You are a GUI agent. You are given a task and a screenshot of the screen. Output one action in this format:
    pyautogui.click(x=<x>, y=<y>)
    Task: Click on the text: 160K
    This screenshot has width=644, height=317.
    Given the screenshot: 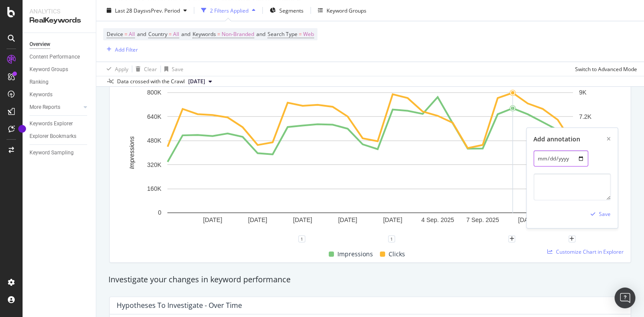 What is the action you would take?
    pyautogui.click(x=154, y=189)
    